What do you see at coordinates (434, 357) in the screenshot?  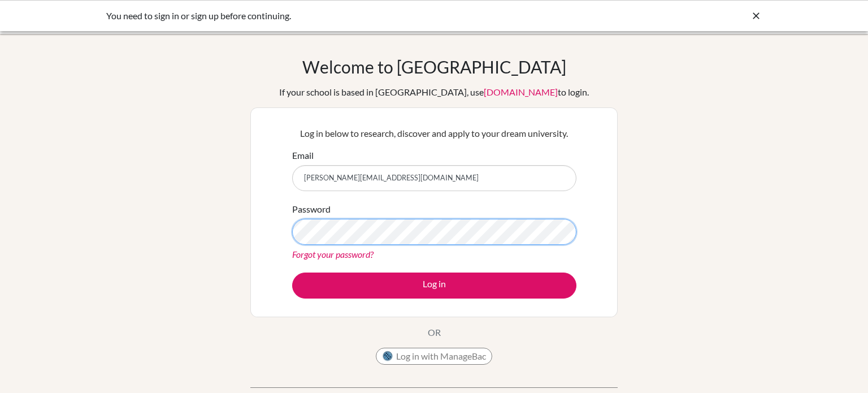 I see `button: Log in with ManageBac` at bounding box center [434, 357].